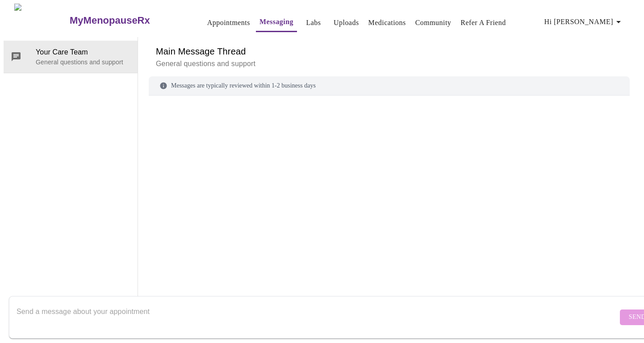 The width and height of the screenshot is (644, 343). I want to click on button: Medications, so click(387, 22).